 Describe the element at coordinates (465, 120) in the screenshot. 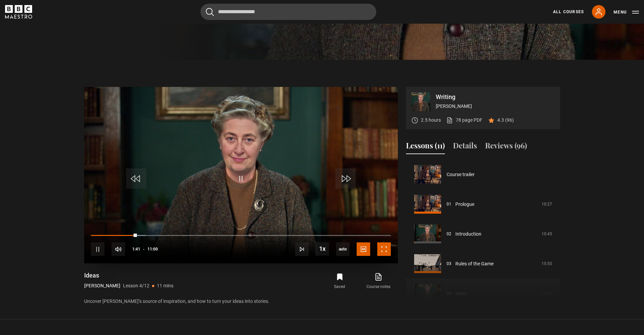

I see `a: 78 page PDF` at that location.